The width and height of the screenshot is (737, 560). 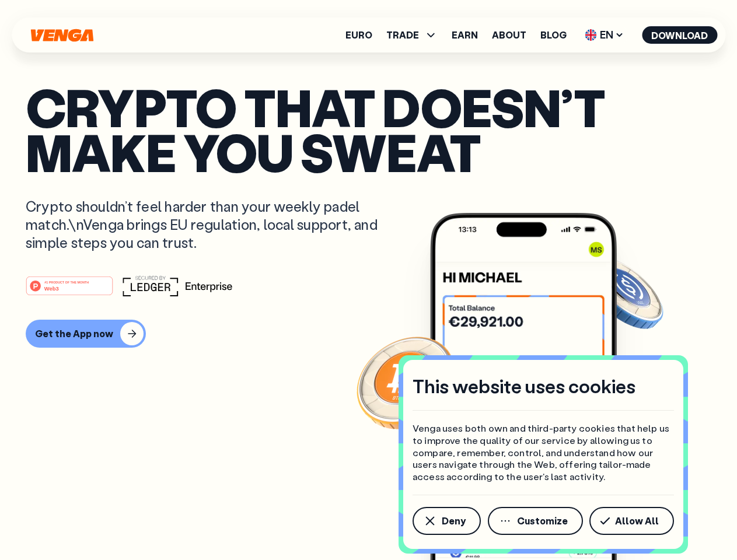 I want to click on p: Crypto shouldn’t feel harder than your weekly padel match.\nVenga brings EU regulation, local sup..., so click(x=210, y=224).